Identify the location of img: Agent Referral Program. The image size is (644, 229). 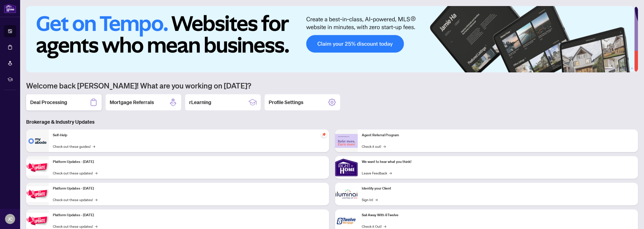
(347, 141).